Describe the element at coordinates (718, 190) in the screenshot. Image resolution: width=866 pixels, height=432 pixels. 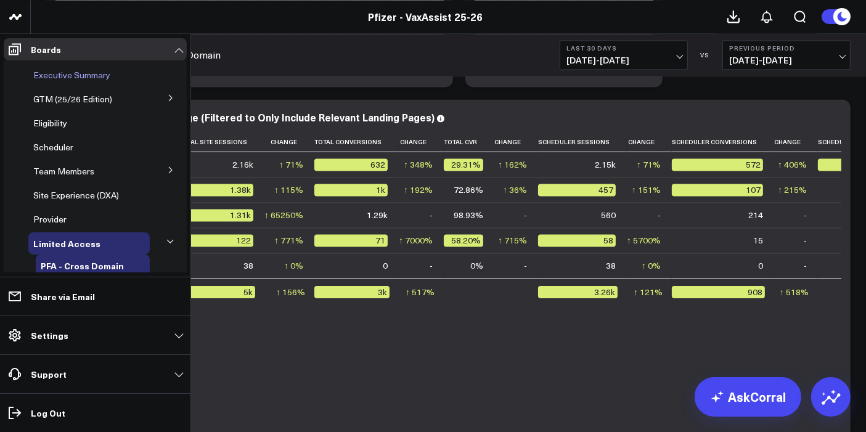
I see `div: 107` at that location.